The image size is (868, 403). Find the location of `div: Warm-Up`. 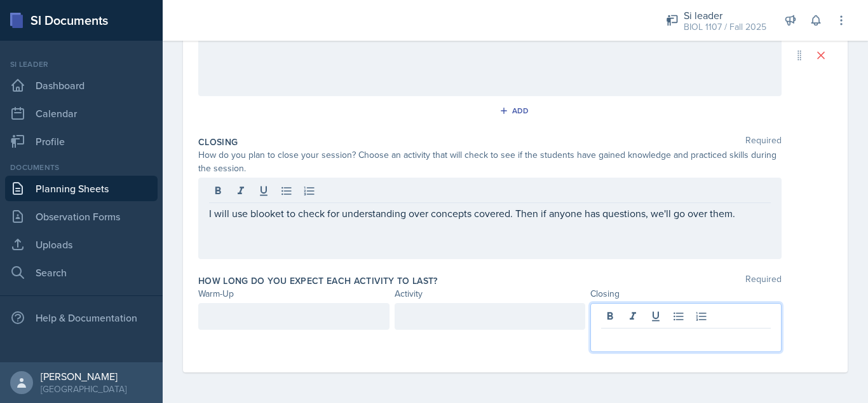

div: Warm-Up is located at coordinates (294, 293).